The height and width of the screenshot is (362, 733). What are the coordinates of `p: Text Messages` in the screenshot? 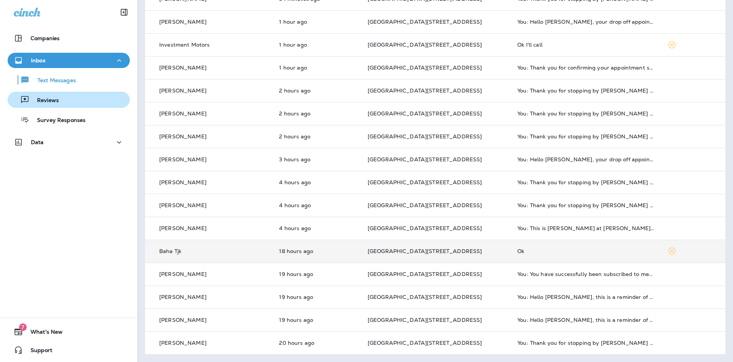 It's located at (53, 81).